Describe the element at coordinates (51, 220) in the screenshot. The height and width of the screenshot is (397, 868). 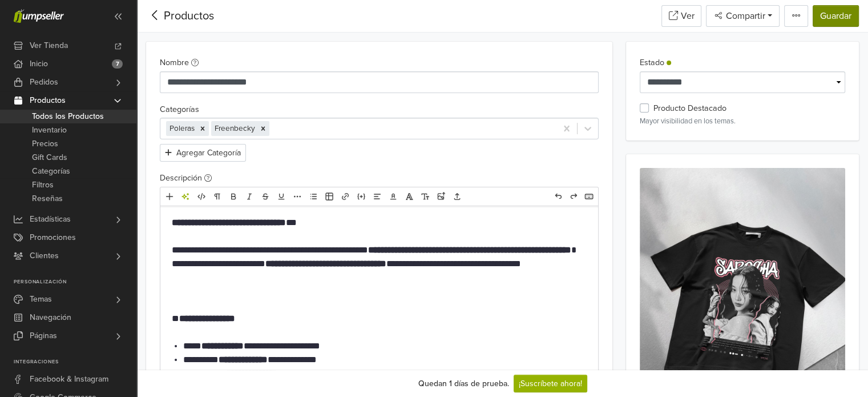
I see `span: Estadísticas` at that location.